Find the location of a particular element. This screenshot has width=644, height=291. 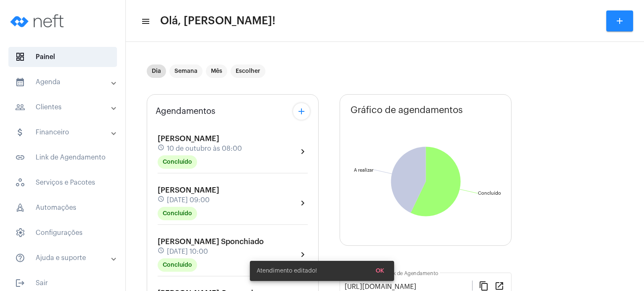

span: Configurações is located at coordinates (62, 233).